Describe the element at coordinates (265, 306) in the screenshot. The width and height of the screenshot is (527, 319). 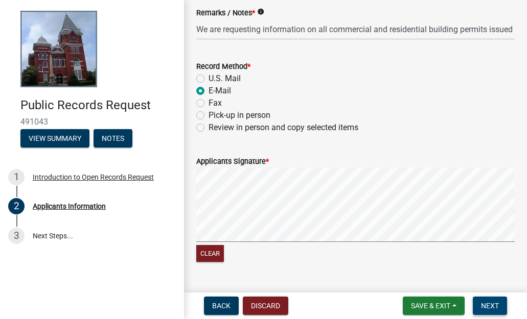
I see `button: Discard` at that location.